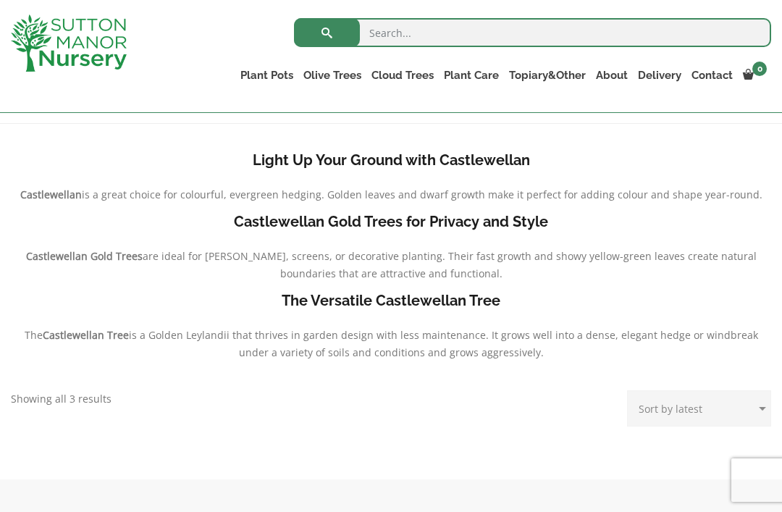 Image resolution: width=782 pixels, height=512 pixels. Describe the element at coordinates (332, 75) in the screenshot. I see `a: Olive Trees` at that location.